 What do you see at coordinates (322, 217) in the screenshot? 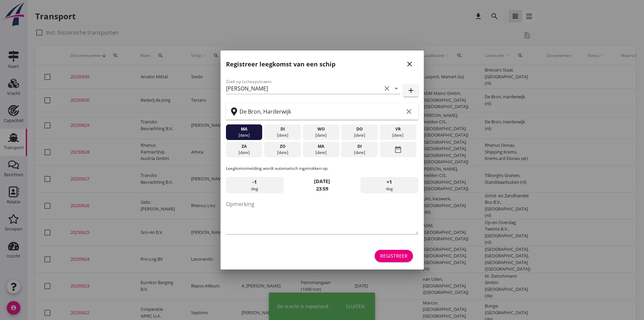
I see `textarea: Opmerking` at bounding box center [322, 217].